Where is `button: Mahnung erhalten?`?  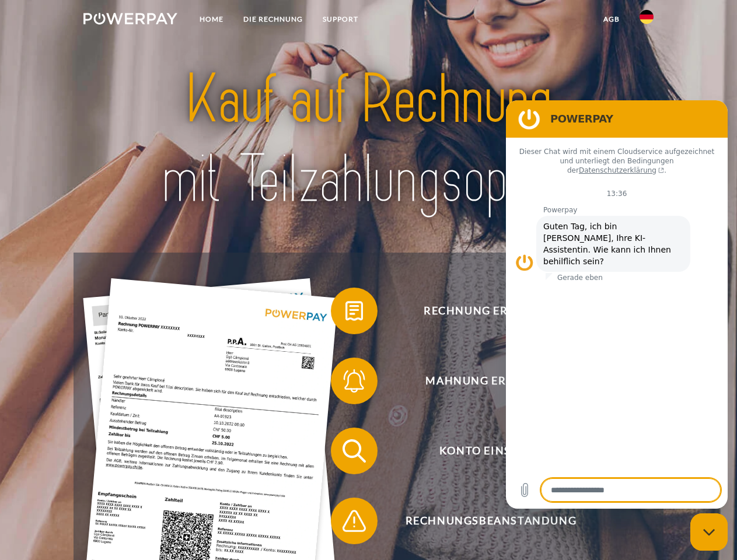 button: Mahnung erhalten? is located at coordinates (483, 381).